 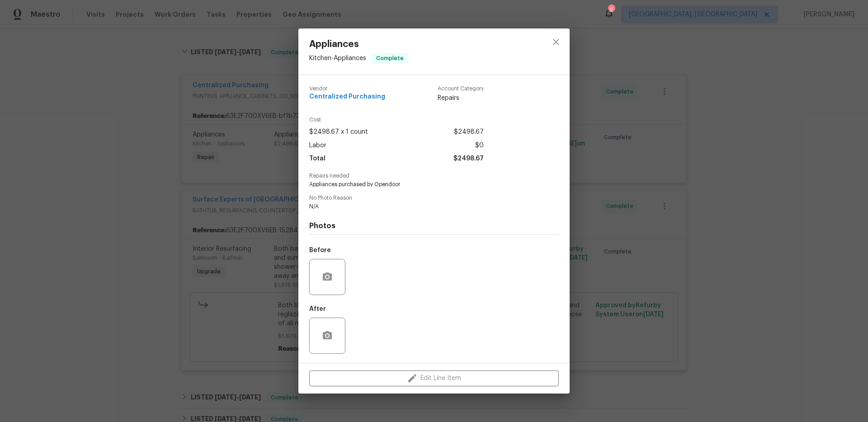 What do you see at coordinates (348, 88) in the screenshot?
I see `span: Vendor` at bounding box center [348, 88].